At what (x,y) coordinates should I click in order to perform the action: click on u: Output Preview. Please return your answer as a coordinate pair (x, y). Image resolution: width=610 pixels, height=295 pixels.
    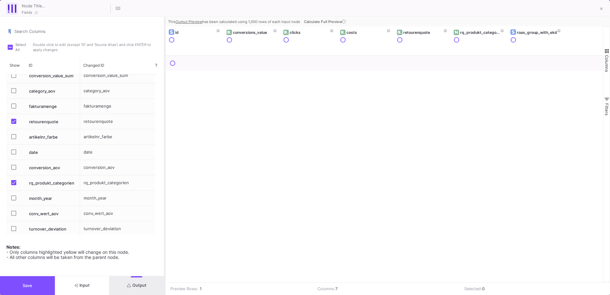
    Looking at the image, I should click on (189, 22).